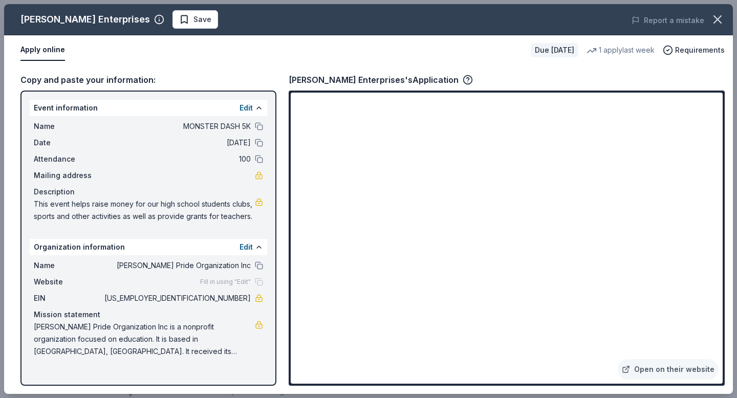 Image resolution: width=737 pixels, height=398 pixels. I want to click on div: Mission statement, so click(148, 315).